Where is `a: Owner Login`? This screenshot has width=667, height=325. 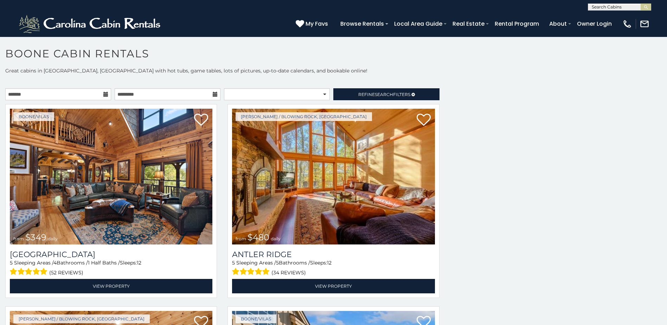
a: Owner Login is located at coordinates (594, 24).